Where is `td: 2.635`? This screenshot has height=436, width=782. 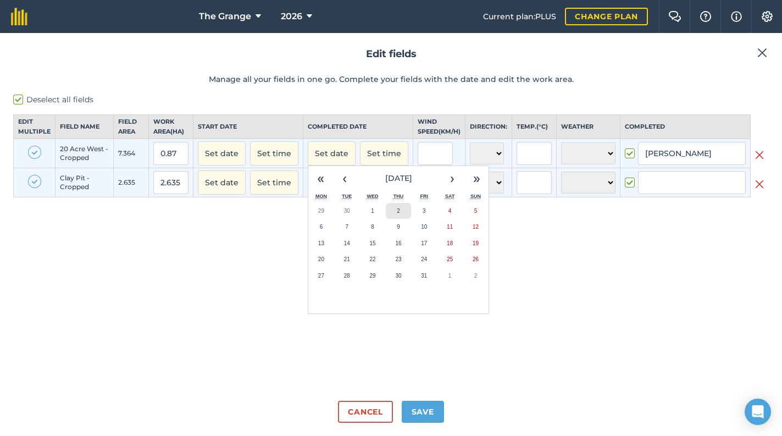
td: 2.635 is located at coordinates (131, 183).